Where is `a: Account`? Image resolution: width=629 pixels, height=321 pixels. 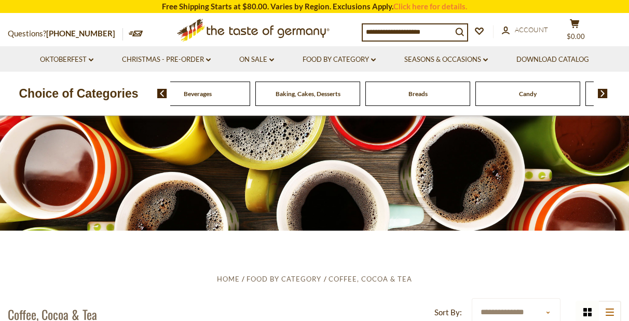
a: Account is located at coordinates (524, 30).